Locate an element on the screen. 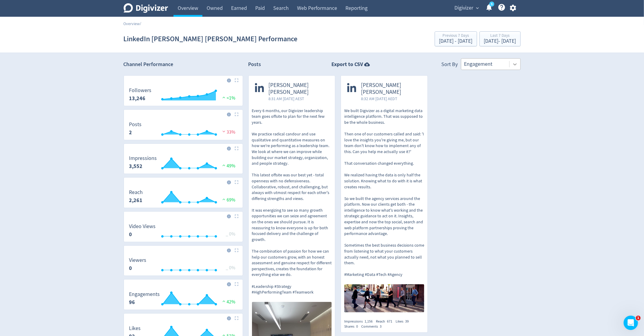 Image resolution: width=644 pixels, height=336 pixels. dt: Video Views is located at coordinates (143, 226).